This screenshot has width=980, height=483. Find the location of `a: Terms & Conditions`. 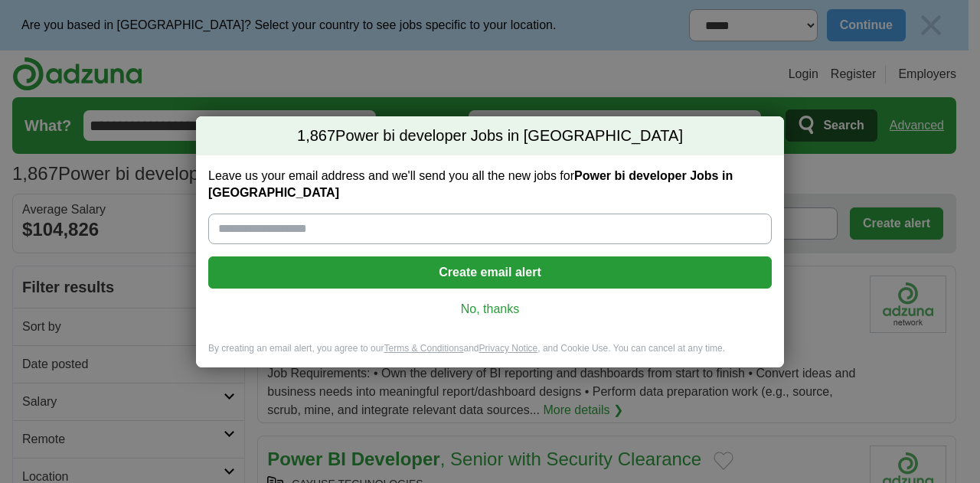

a: Terms & Conditions is located at coordinates (424, 348).